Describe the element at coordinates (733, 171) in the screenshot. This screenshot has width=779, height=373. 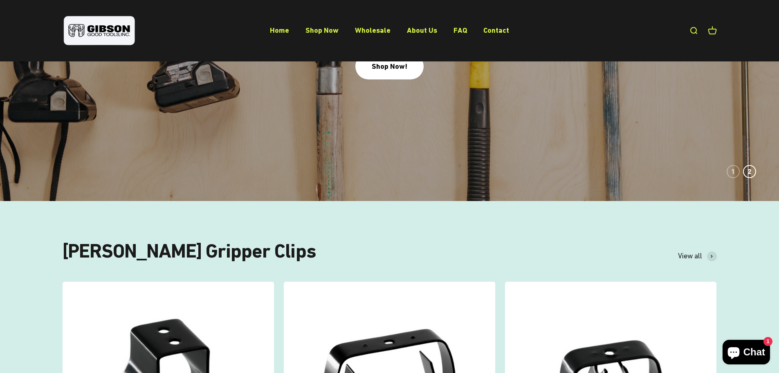
I see `button: 1` at that location.